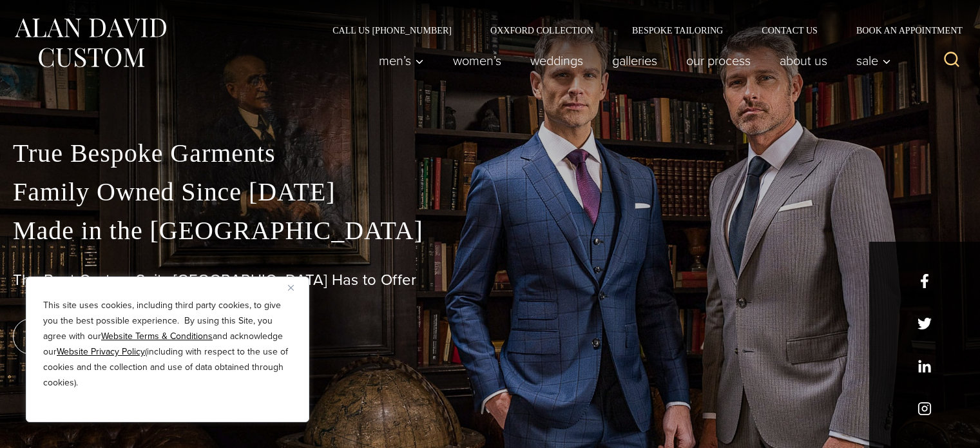 Image resolution: width=980 pixels, height=448 pixels. What do you see at coordinates (290, 288) in the screenshot?
I see `img: Close` at bounding box center [290, 288].